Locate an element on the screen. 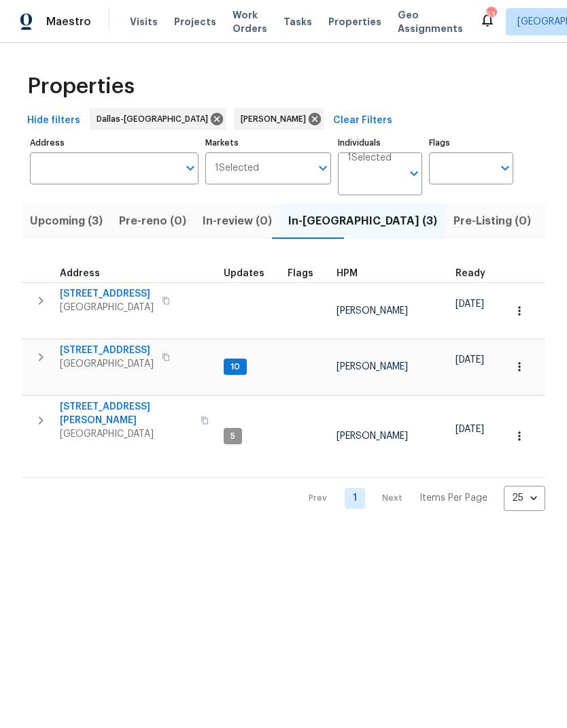 The height and width of the screenshot is (728, 567). span: Visits is located at coordinates (143, 22).